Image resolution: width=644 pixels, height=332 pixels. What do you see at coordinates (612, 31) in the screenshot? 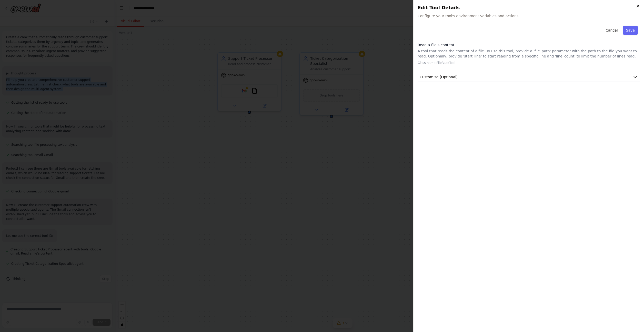
I see `button: Cancel` at bounding box center [612, 31].